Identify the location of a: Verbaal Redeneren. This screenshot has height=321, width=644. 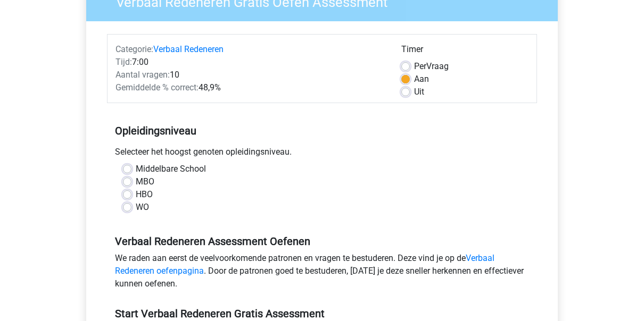
(188, 49).